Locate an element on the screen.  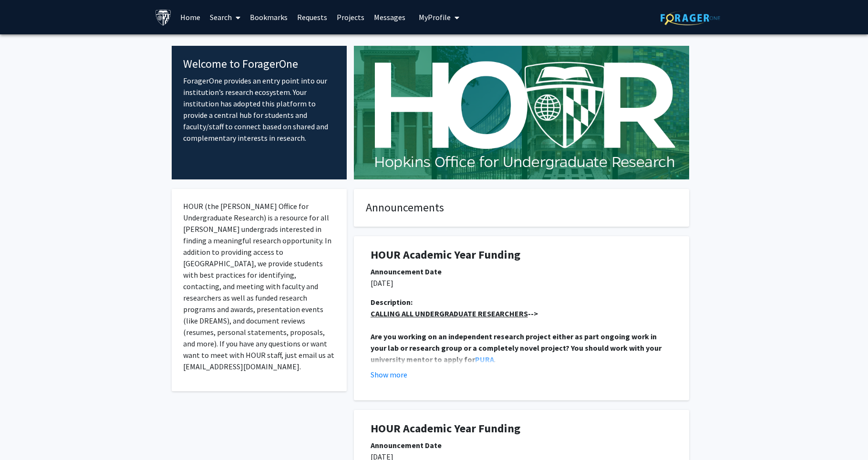
span: My Profile is located at coordinates (434, 17).